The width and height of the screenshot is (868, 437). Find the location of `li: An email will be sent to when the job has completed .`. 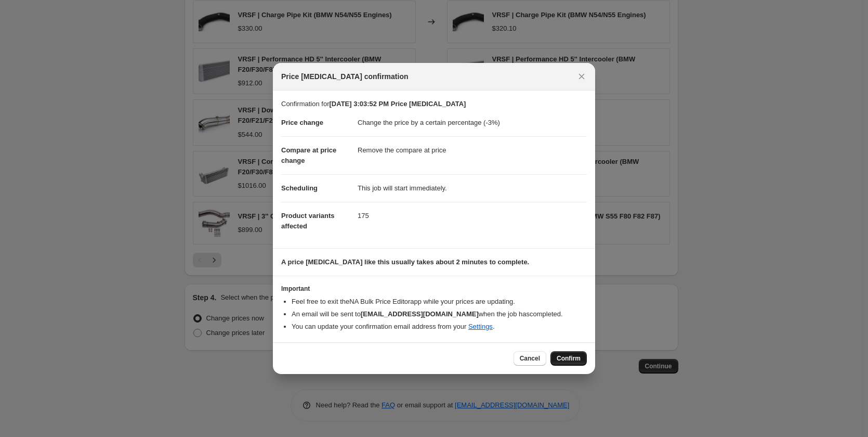

li: An email will be sent to when the job has completed . is located at coordinates (439, 314).